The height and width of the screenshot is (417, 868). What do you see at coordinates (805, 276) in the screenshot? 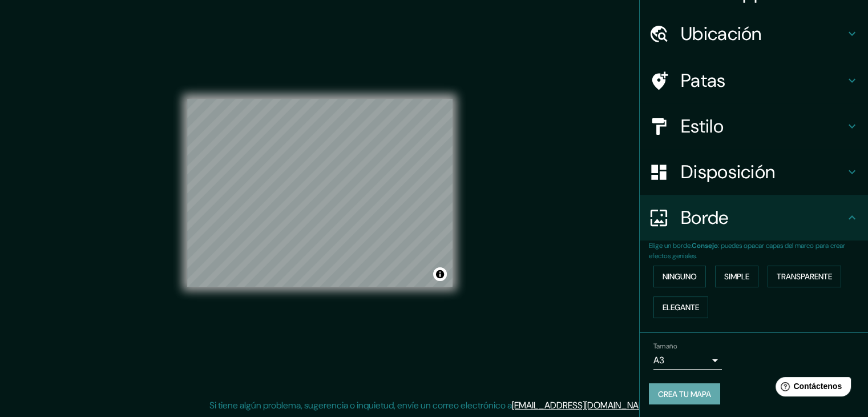
I see `font: Transparente` at bounding box center [805, 276].